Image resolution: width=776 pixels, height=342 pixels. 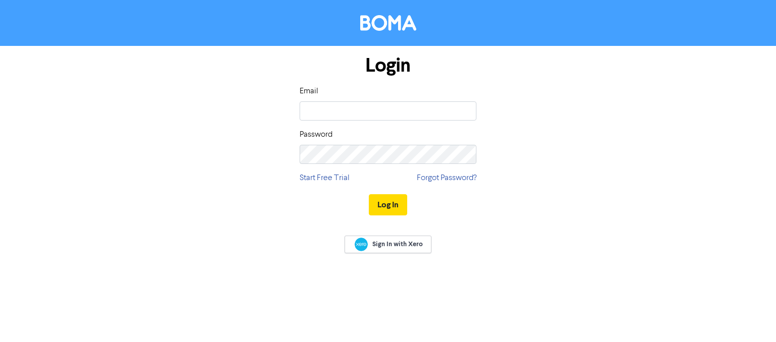 What do you see at coordinates (446, 178) in the screenshot?
I see `a: Forgot Password?` at bounding box center [446, 178].